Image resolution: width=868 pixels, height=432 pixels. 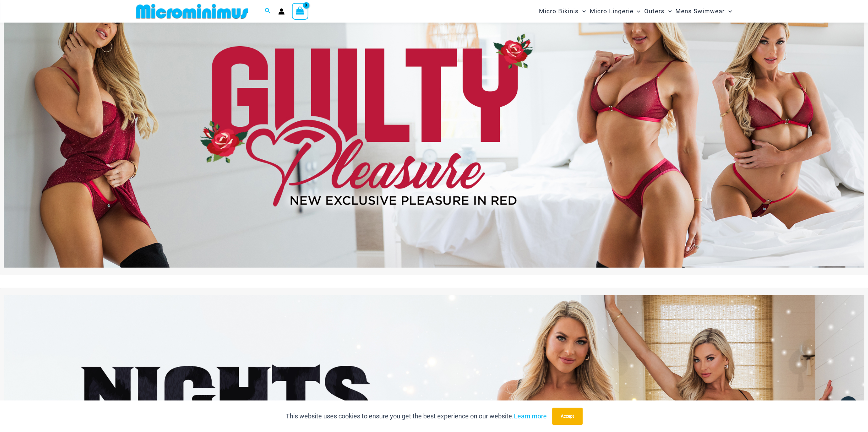 What do you see at coordinates (611, 11) in the screenshot?
I see `span: Micro Lingerie` at bounding box center [611, 11].